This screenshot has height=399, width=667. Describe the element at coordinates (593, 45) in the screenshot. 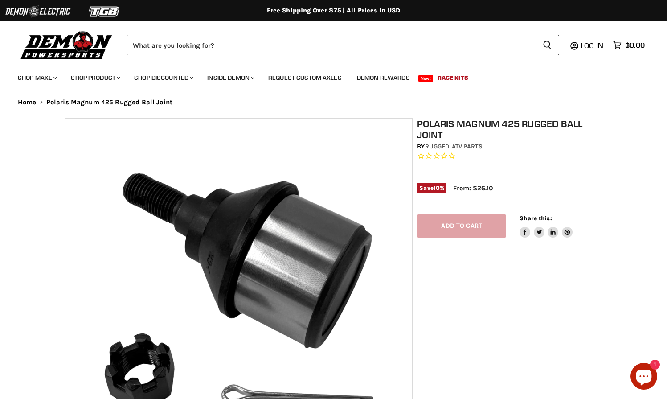

I see `a: Log in` at that location.